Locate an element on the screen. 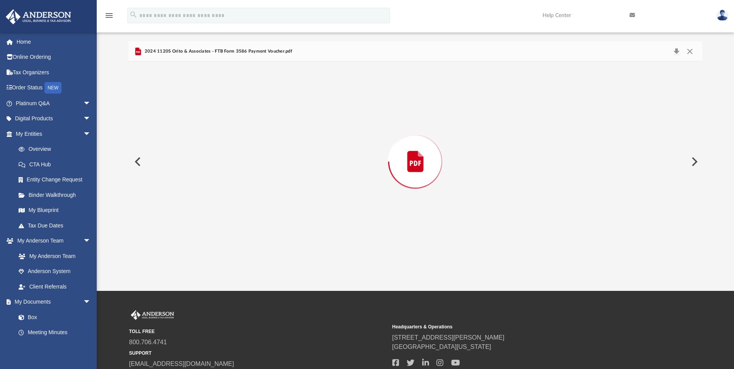 This screenshot has height=369, width=734. a: Forms Library is located at coordinates (53, 348).